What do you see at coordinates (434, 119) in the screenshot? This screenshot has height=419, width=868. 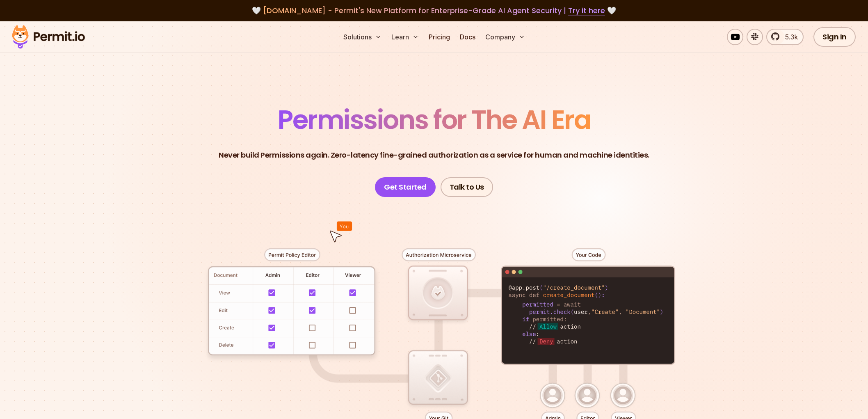 I see `span: Permissions for The AI Era` at bounding box center [434, 119].